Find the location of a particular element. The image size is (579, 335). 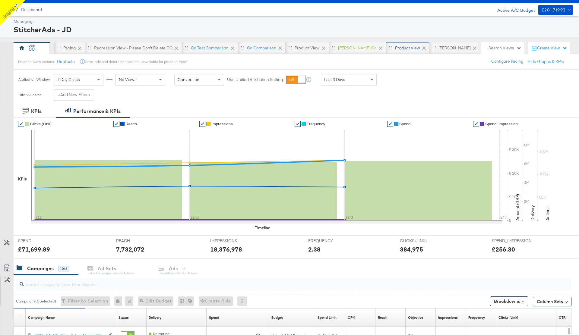

span: REACH is located at coordinates (139, 241).